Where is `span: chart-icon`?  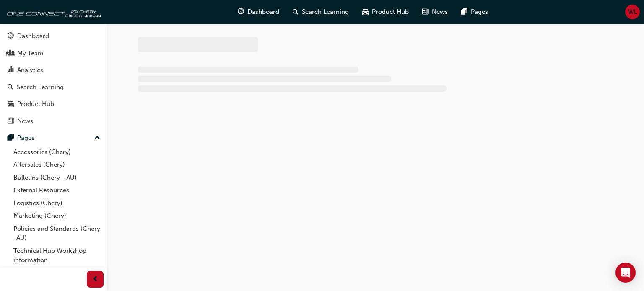
span: chart-icon is located at coordinates (11, 70).